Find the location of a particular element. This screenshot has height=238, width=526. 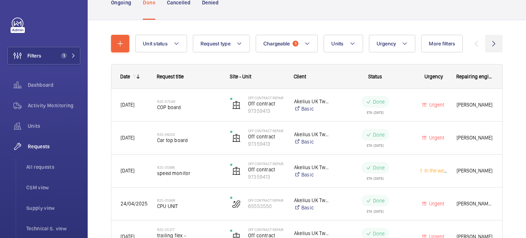

span: Repairing engineer is located at coordinates (475, 76).